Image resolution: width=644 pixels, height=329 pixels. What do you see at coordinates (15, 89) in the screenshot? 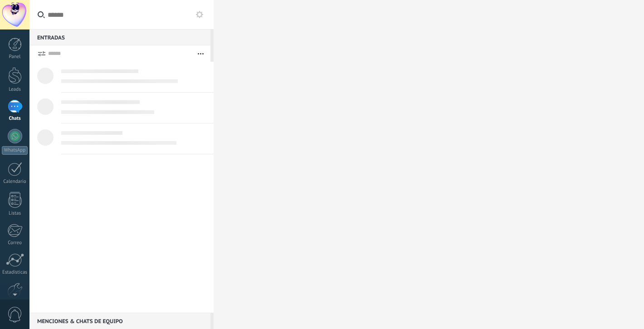
I see `div: Leads` at bounding box center [15, 89].